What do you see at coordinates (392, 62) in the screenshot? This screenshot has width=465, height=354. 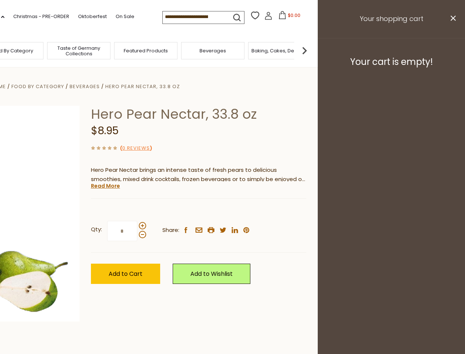 I see `h3: Your cart is empty!` at bounding box center [392, 62].